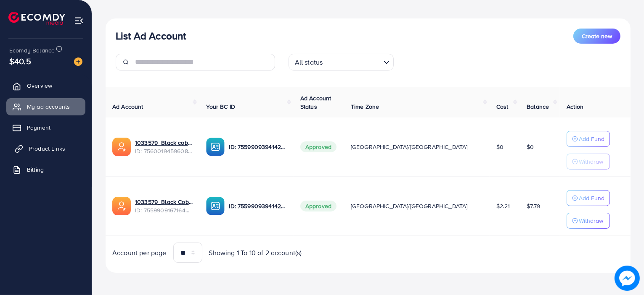  What do you see at coordinates (151, 36) in the screenshot?
I see `h3: List Ad Account` at bounding box center [151, 36].